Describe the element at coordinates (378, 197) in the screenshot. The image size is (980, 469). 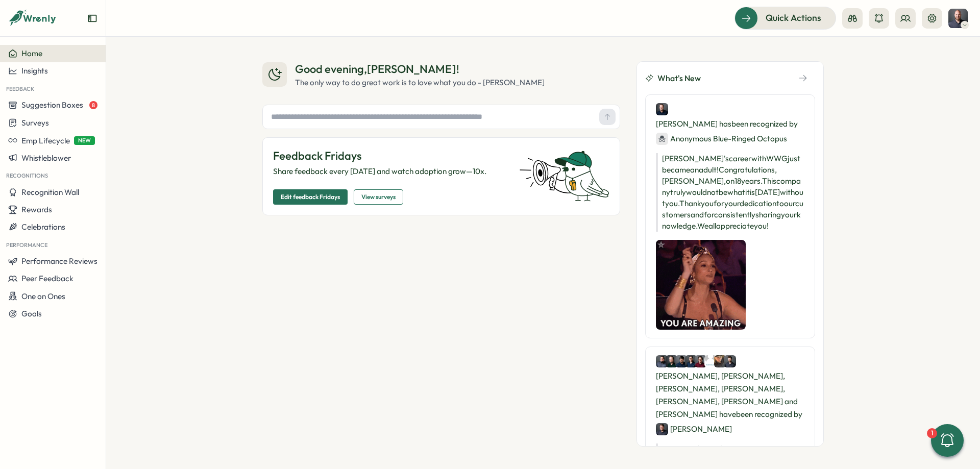
I see `a: View surveys` at that location.